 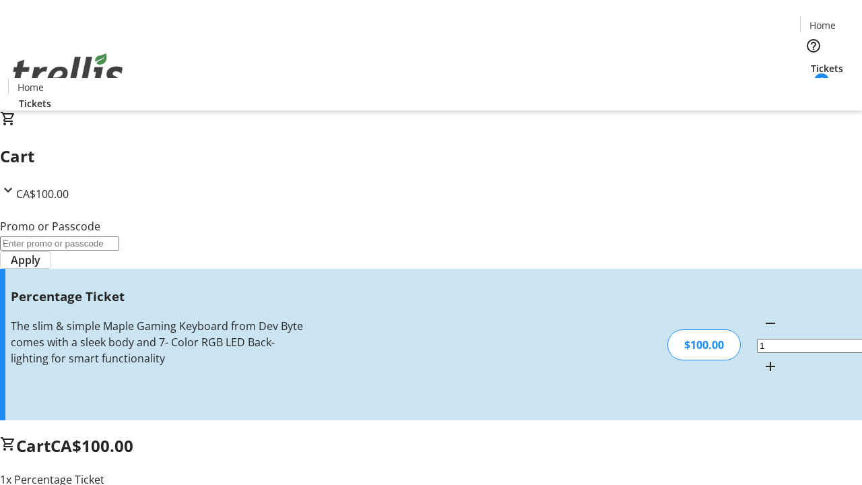 I want to click on span: Apply, so click(x=26, y=260).